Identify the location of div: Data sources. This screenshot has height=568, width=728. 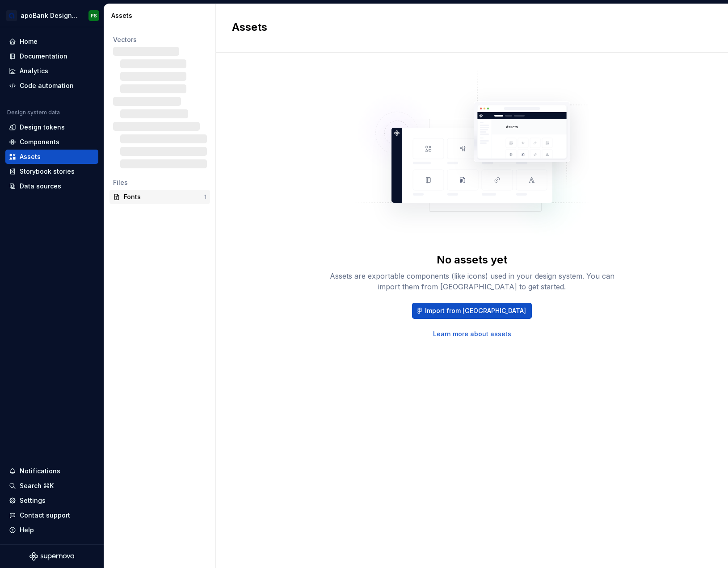
(40, 187).